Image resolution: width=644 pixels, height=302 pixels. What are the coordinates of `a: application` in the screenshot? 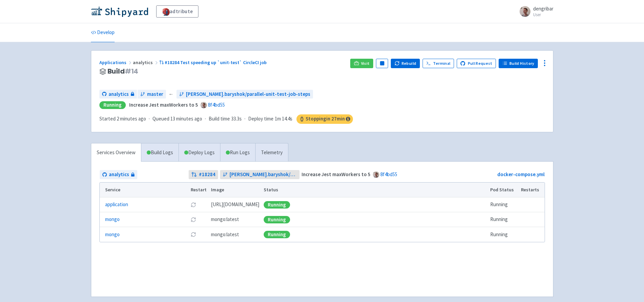 It's located at (117, 204).